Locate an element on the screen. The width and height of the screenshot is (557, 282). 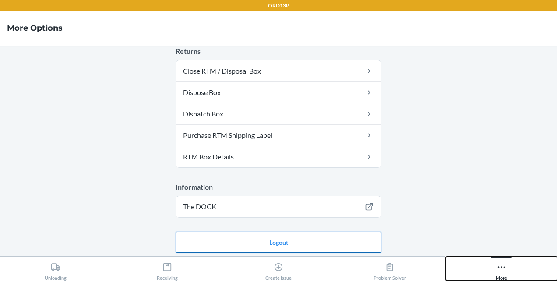
button: Receiving is located at coordinates (167, 268).